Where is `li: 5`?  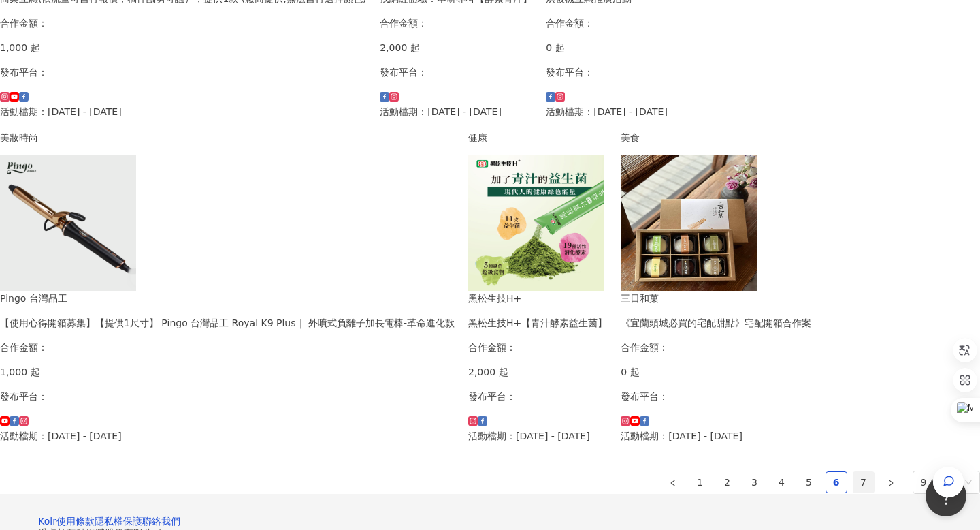 li: 5 is located at coordinates (809, 482).